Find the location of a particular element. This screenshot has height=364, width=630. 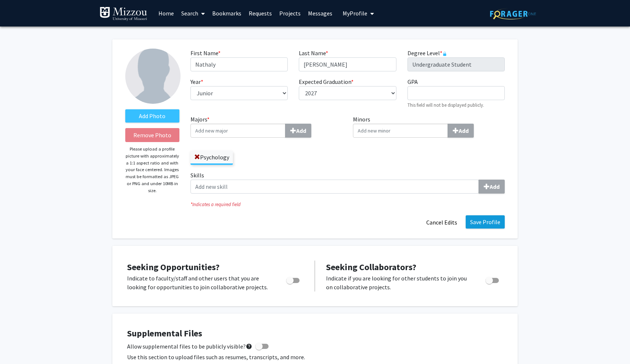

button: Skills is located at coordinates (492, 186).